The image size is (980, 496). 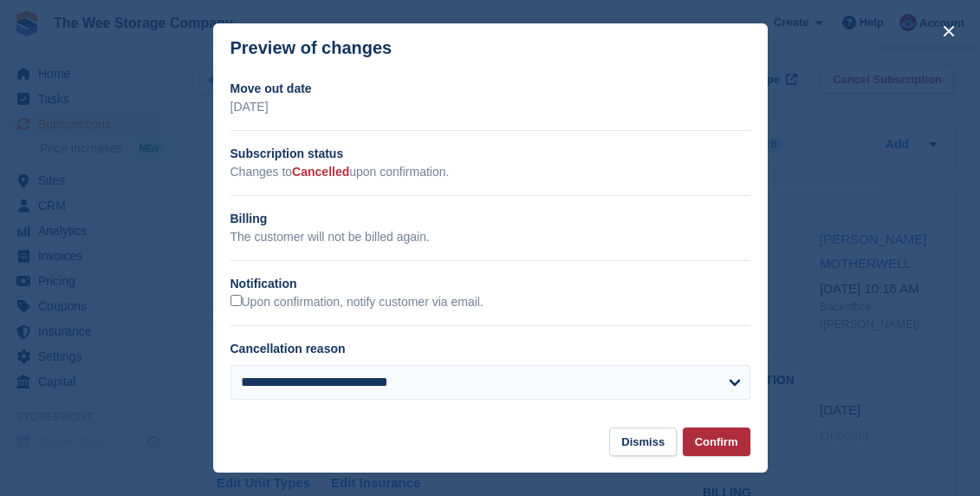 What do you see at coordinates (490, 218) in the screenshot?
I see `h2: Billing` at bounding box center [490, 218].